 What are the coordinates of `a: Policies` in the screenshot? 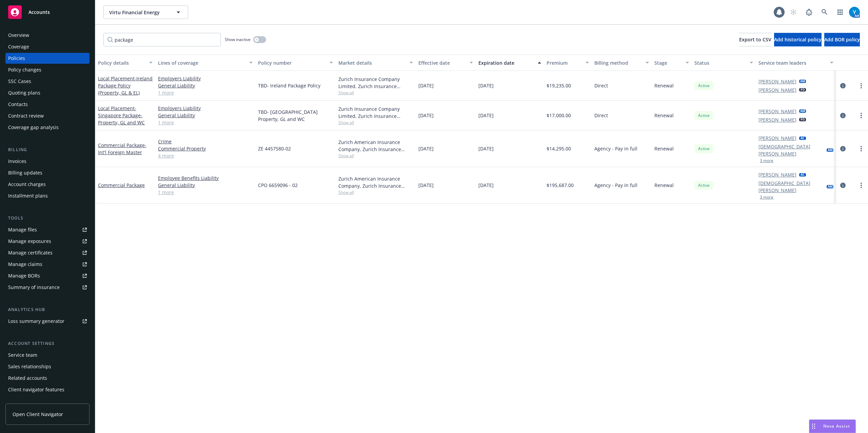 It's located at (48, 58).